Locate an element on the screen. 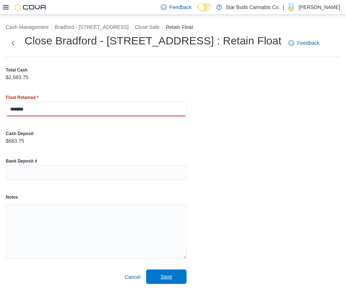 The width and height of the screenshot is (346, 298). p: $683.75 is located at coordinates (15, 141).